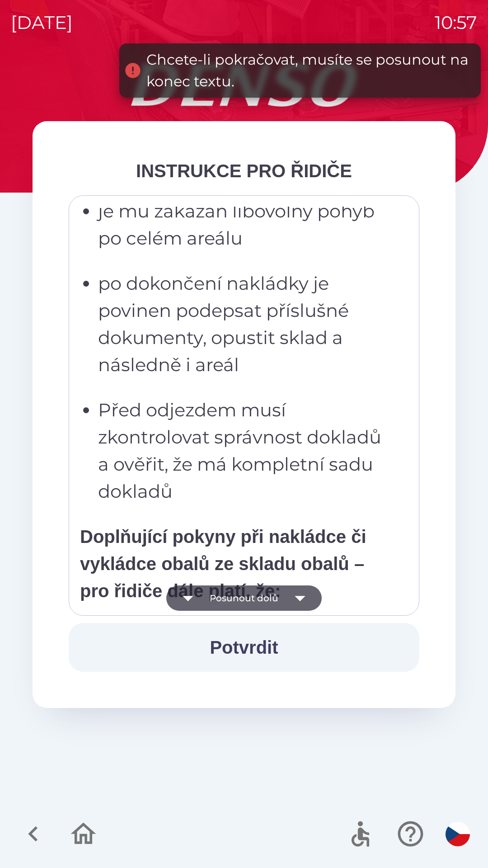 The image size is (488, 868). I want to click on div: INSTRUKCE PRO ŘIDIČE, so click(244, 171).